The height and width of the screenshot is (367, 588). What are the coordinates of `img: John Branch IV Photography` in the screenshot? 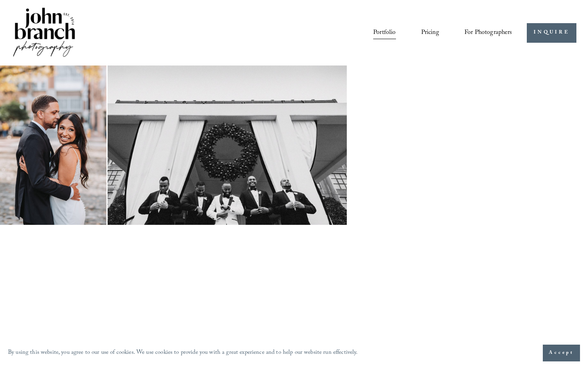 It's located at (44, 33).